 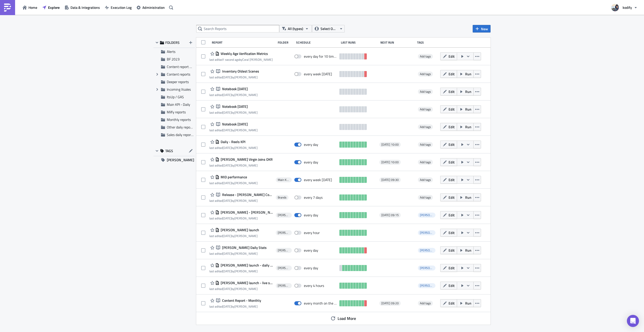 I want to click on time: 2025-01-24T12:26:04Z, so click(x=227, y=306).